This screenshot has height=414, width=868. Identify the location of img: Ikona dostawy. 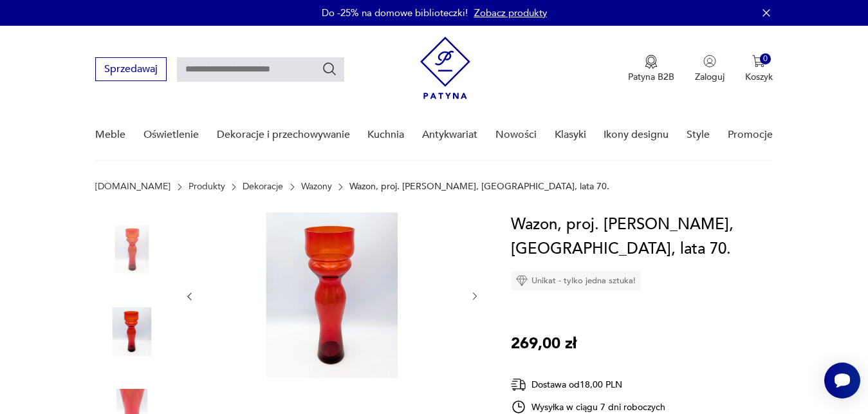
(519, 384).